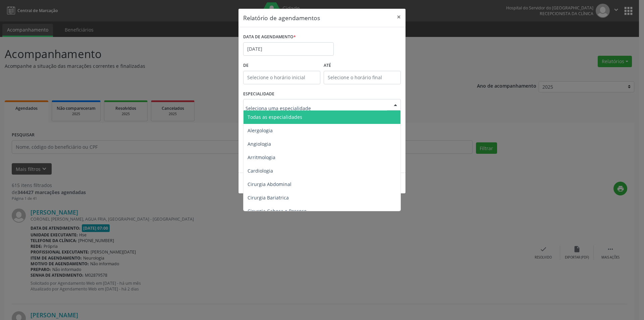 Image resolution: width=644 pixels, height=320 pixels. What do you see at coordinates (282, 66) in the screenshot?
I see `label: De` at bounding box center [282, 66].